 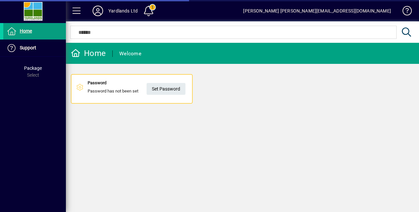 What do you see at coordinates (113, 89) in the screenshot?
I see `div: Password has not been set` at bounding box center [113, 89].